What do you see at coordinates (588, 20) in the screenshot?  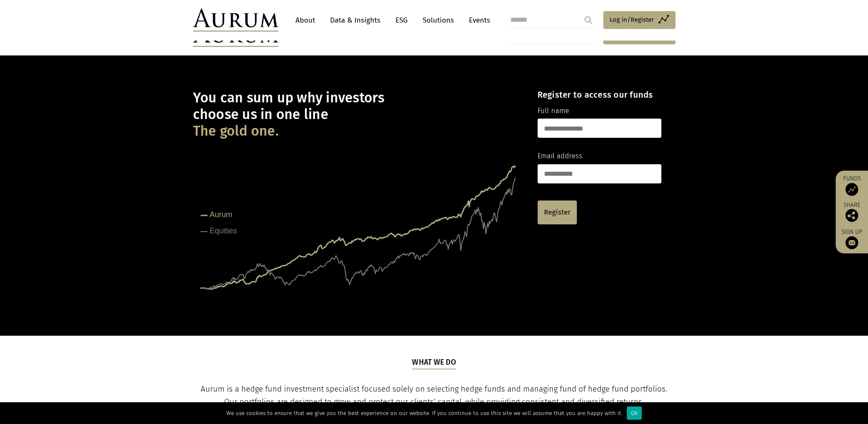 I see `input: Submit` at bounding box center [588, 20].